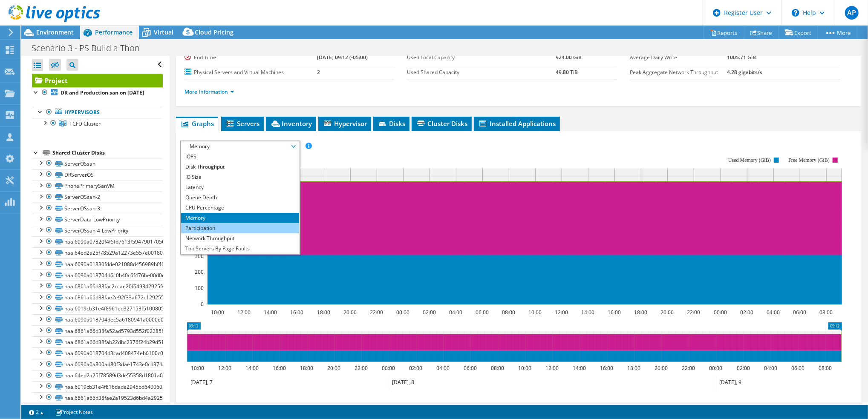  I want to click on label: Used Local Capacity, so click(481, 57).